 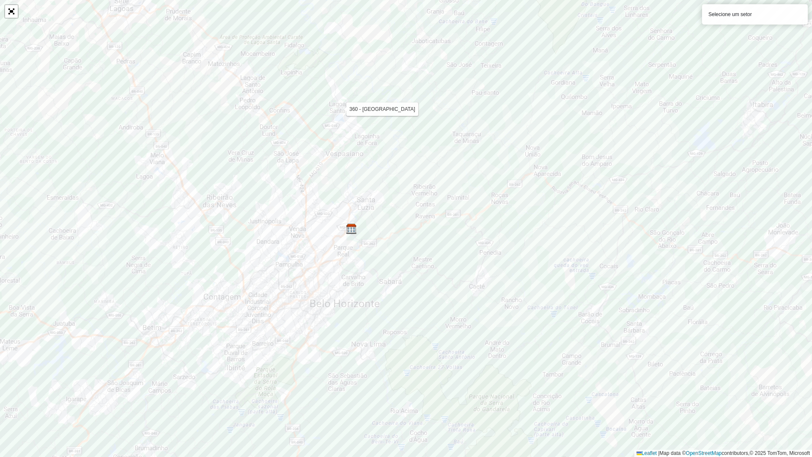 What do you see at coordinates (724, 453) in the screenshot?
I see `div: Map data © contributors,© 2025 TomTom, Microsoft` at bounding box center [724, 453].